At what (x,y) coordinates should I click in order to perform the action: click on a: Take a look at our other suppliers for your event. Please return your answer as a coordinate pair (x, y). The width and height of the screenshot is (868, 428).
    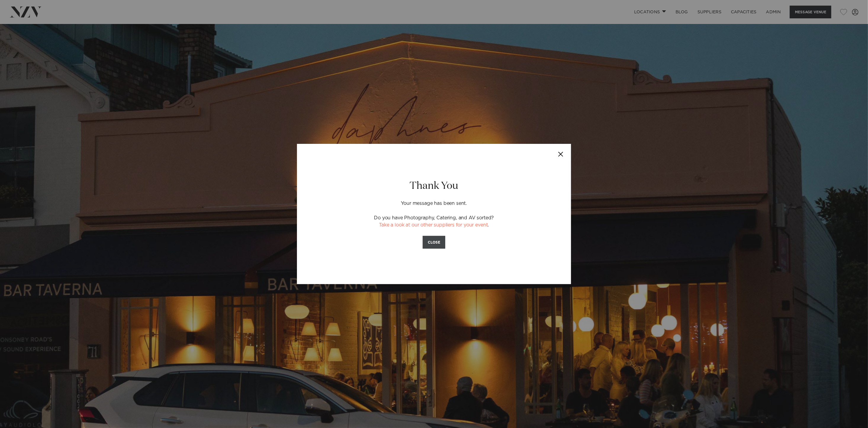
    Looking at the image, I should click on (433, 225).